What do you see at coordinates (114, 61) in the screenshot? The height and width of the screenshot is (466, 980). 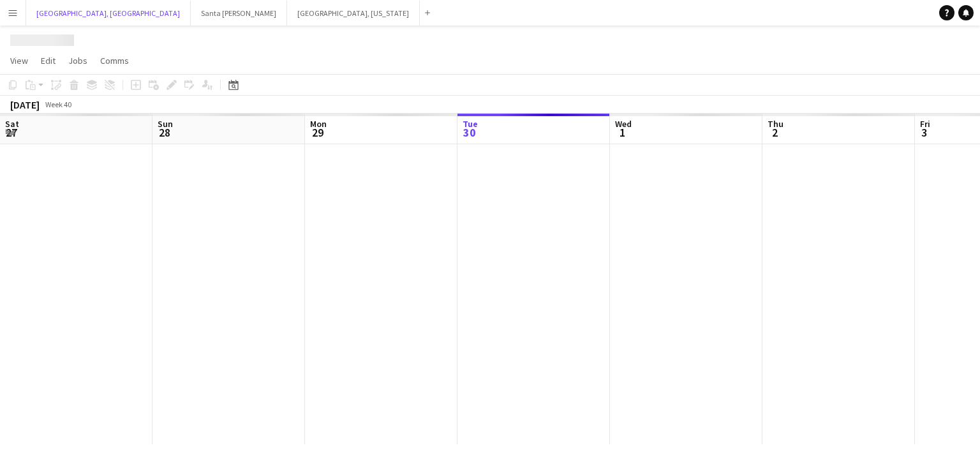 I see `a: Comms` at bounding box center [114, 61].